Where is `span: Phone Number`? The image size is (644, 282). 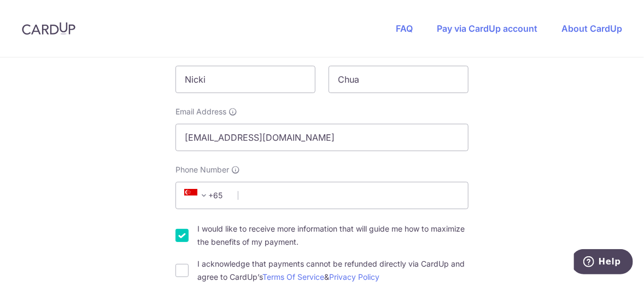
span: Phone Number is located at coordinates (203, 169).